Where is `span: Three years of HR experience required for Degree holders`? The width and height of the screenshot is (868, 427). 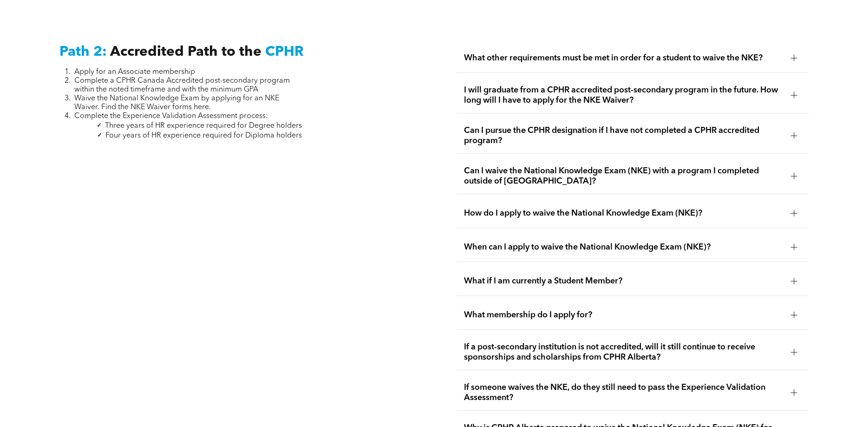 span: Three years of HR experience required for Degree holders is located at coordinates (203, 125).